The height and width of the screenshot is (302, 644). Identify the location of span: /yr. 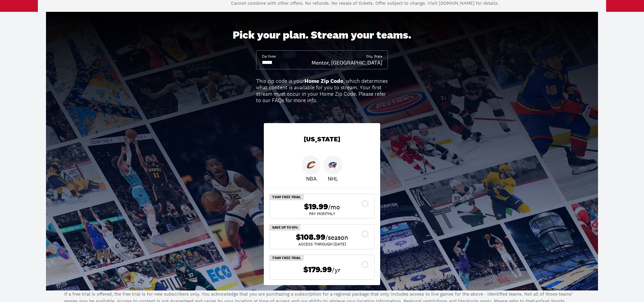
(336, 270).